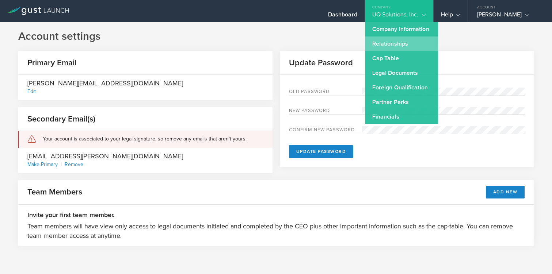 The image size is (552, 274). I want to click on h3: Invite your first team member., so click(276, 215).